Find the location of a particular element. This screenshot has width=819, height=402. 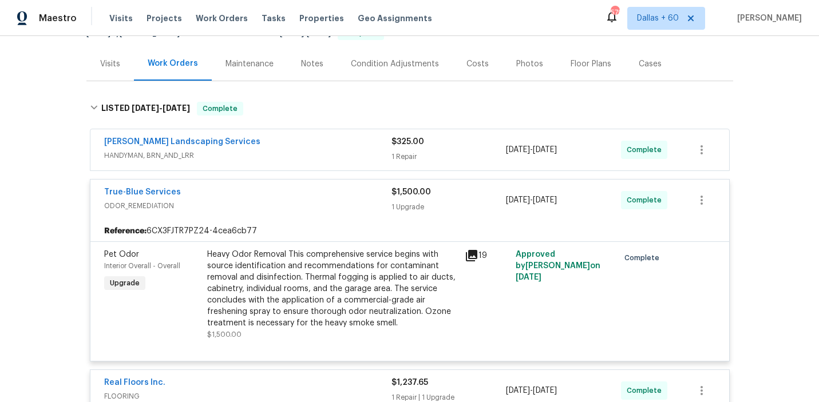

span: $1,237.65 is located at coordinates (410, 383).